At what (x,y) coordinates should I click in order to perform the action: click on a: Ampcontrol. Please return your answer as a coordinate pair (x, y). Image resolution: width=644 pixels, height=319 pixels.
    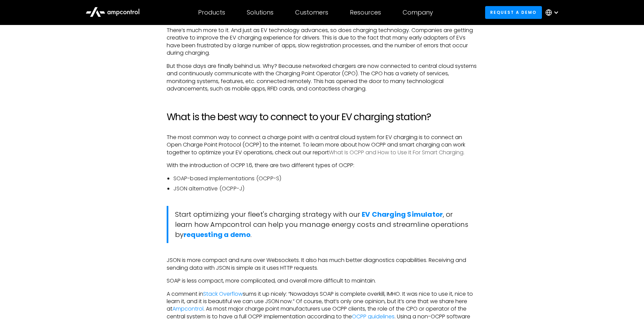
    Looking at the image, I should click on (188, 309).